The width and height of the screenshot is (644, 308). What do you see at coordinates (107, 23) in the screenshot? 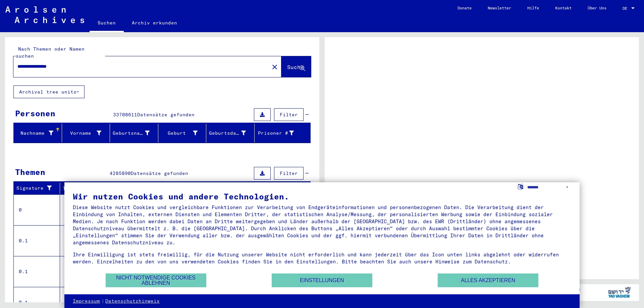
I see `a: Suchen` at bounding box center [107, 23].